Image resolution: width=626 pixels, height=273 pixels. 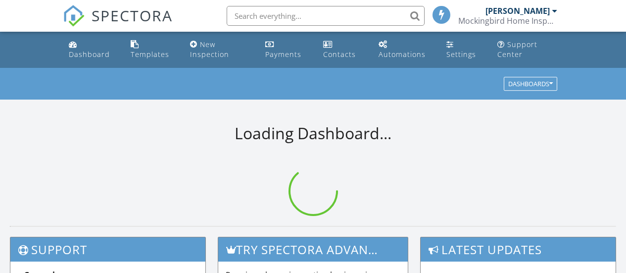 I want to click on a: Automations (Basic), so click(x=405, y=50).